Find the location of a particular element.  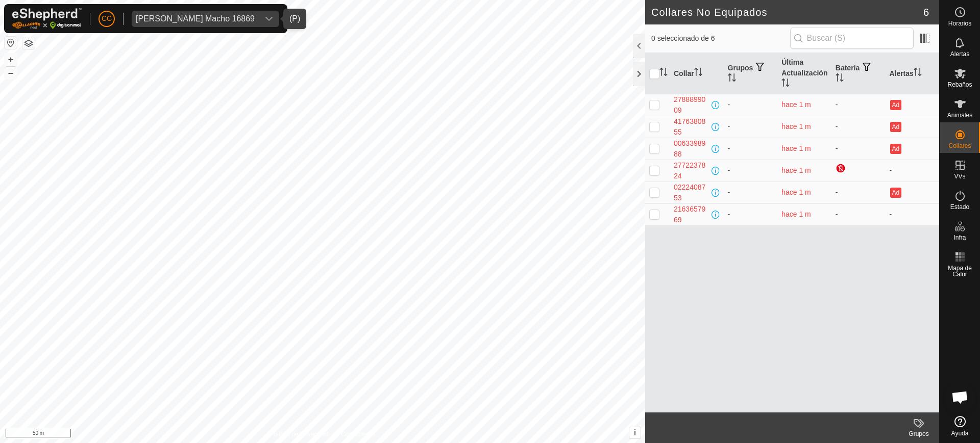

th: Grupos is located at coordinates (751, 74).